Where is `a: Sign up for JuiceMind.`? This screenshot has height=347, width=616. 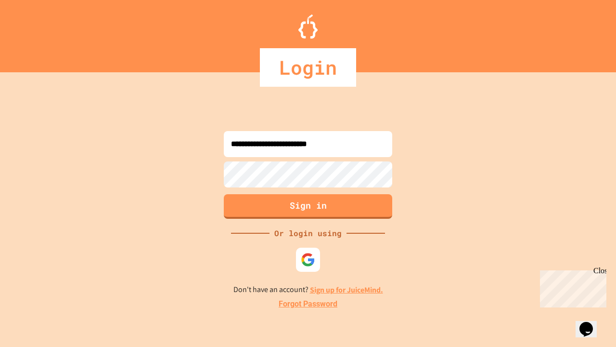
a: Sign up for JuiceMind. is located at coordinates (347, 289).